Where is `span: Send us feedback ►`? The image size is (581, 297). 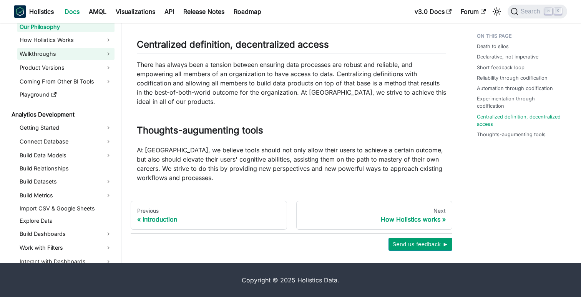
span: Send us feedback ► is located at coordinates (420, 244).